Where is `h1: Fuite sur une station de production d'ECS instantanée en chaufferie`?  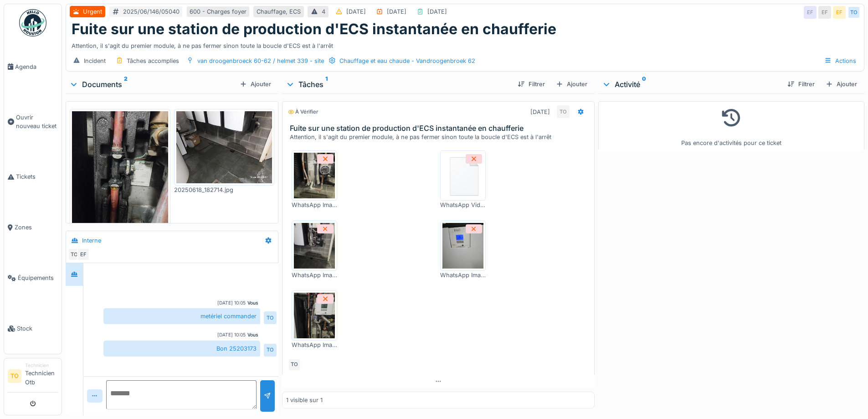
h1: Fuite sur une station de production d'ECS instantanée en chaufferie is located at coordinates (314, 29).